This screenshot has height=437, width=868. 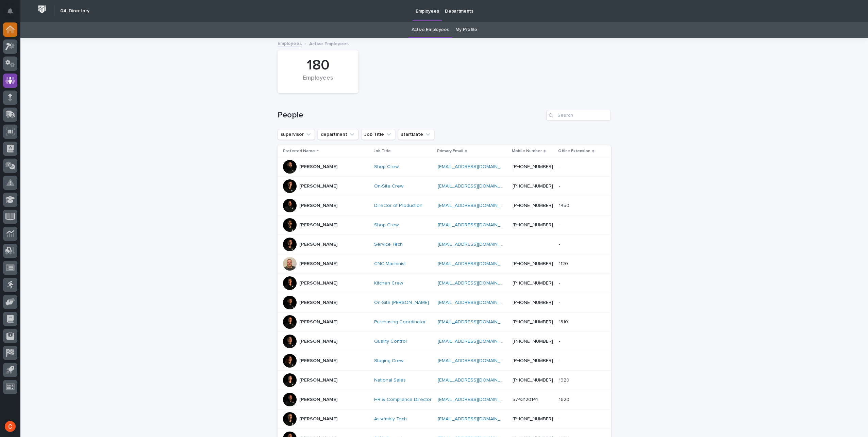 I want to click on p: Job Title, so click(x=382, y=151).